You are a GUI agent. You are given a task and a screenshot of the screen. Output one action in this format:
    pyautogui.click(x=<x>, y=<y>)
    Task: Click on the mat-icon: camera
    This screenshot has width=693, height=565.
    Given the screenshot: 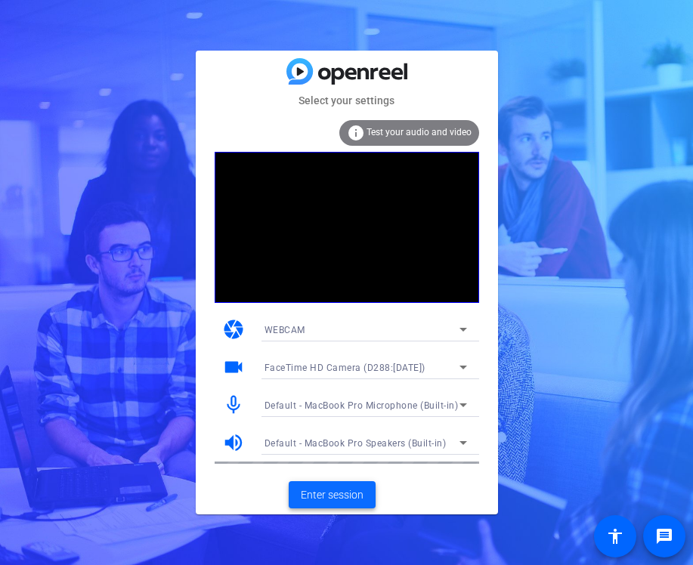 What is the action you would take?
    pyautogui.click(x=233, y=329)
    